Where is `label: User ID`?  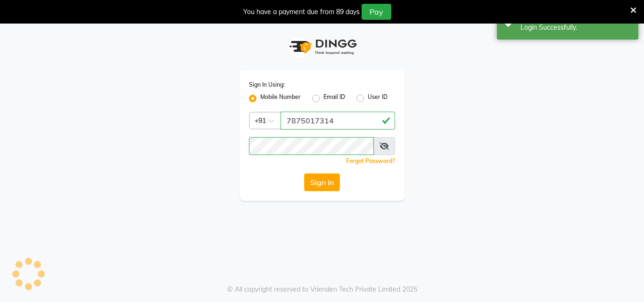
label: User ID is located at coordinates (378, 99).